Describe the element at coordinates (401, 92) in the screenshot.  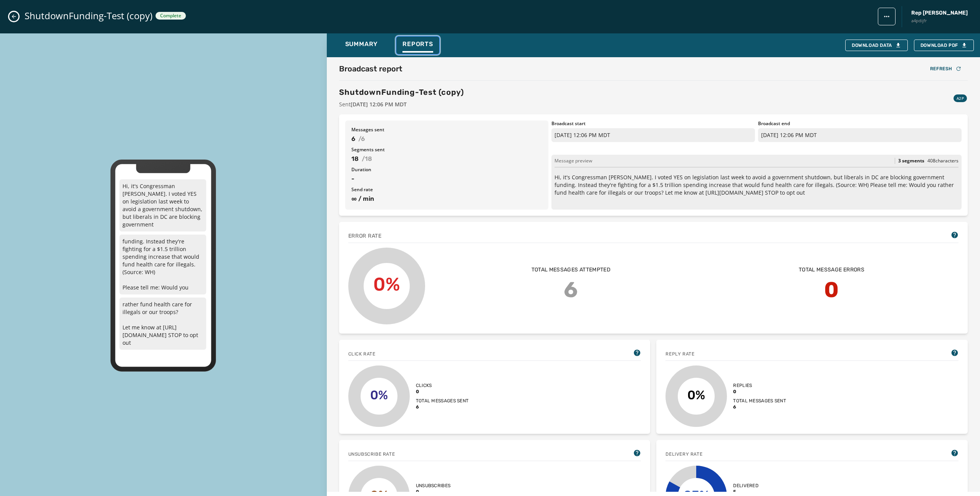
I see `h3: ShutdownFunding-Test (copy)` at that location.